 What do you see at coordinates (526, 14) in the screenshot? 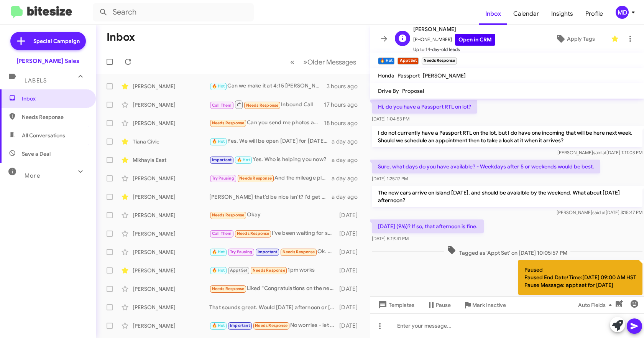
I see `a: Calendar` at bounding box center [526, 14].